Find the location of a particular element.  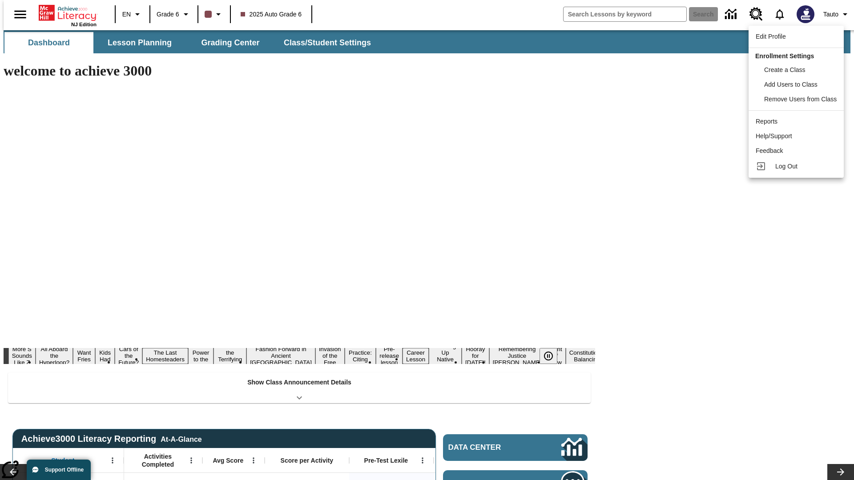

span: Remove Users from Class is located at coordinates (800, 99).